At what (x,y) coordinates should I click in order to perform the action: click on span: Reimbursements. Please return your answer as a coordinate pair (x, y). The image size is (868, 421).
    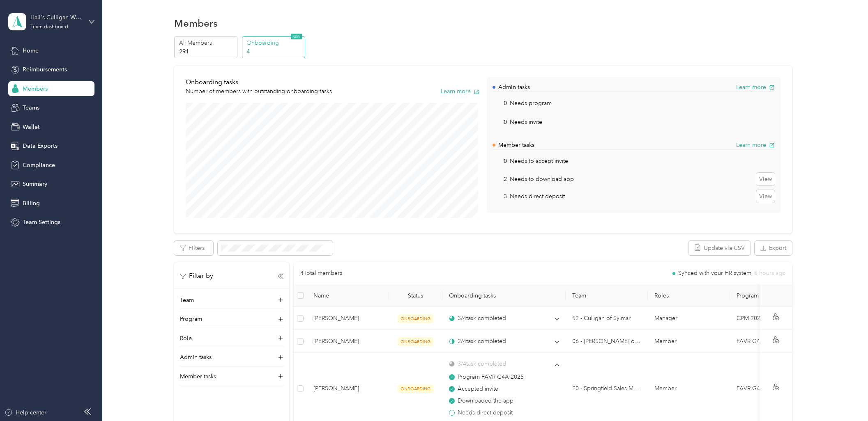
    Looking at the image, I should click on (45, 70).